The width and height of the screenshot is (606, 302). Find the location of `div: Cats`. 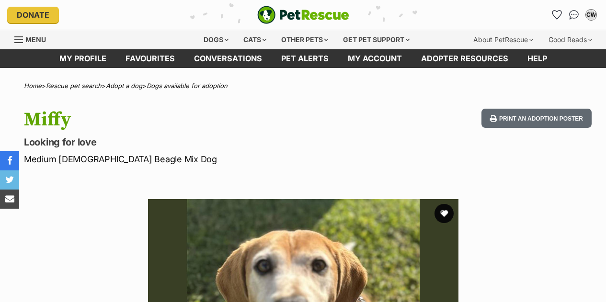

div: Cats is located at coordinates (255, 40).